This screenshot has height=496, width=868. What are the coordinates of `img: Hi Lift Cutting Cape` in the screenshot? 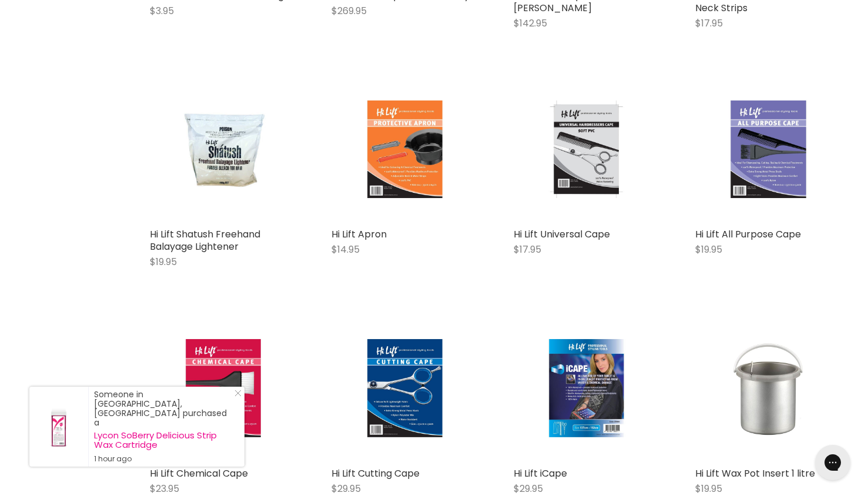 It's located at (405, 387).